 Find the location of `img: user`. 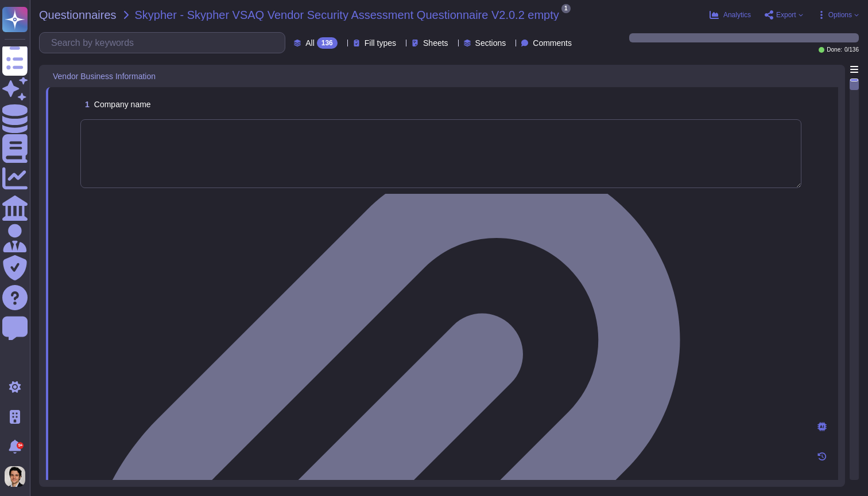

img: user is located at coordinates (15, 477).